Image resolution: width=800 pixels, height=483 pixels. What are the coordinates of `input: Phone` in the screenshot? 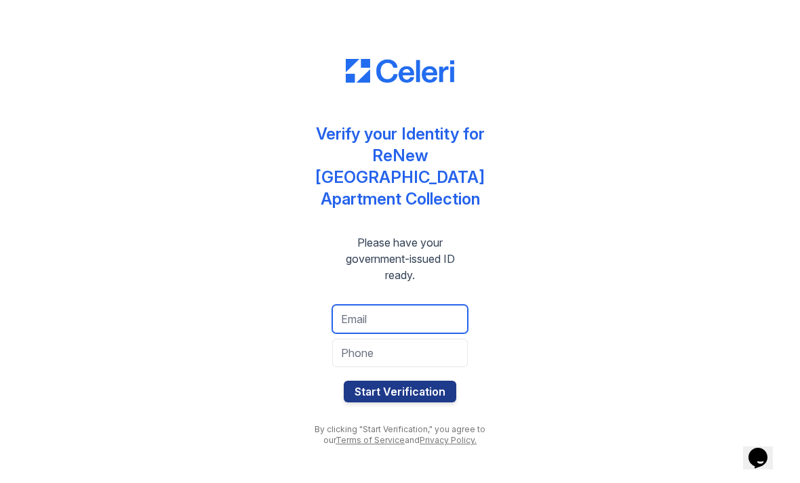 It's located at (400, 353).